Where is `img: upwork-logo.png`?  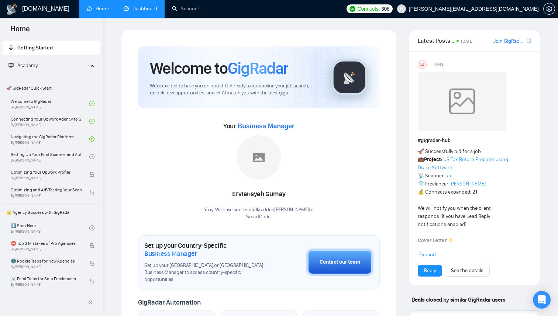 img: upwork-logo.png is located at coordinates (352, 9).